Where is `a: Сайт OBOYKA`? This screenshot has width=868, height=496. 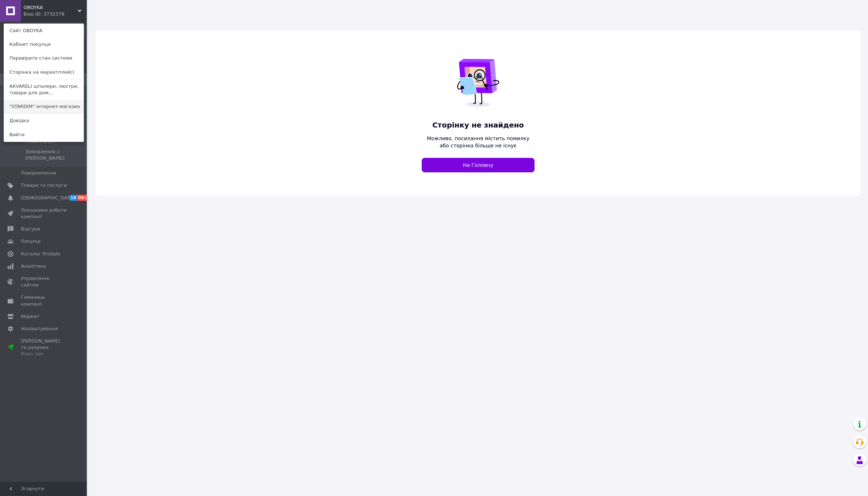
a: Сайт OBOYKA is located at coordinates (44, 31).